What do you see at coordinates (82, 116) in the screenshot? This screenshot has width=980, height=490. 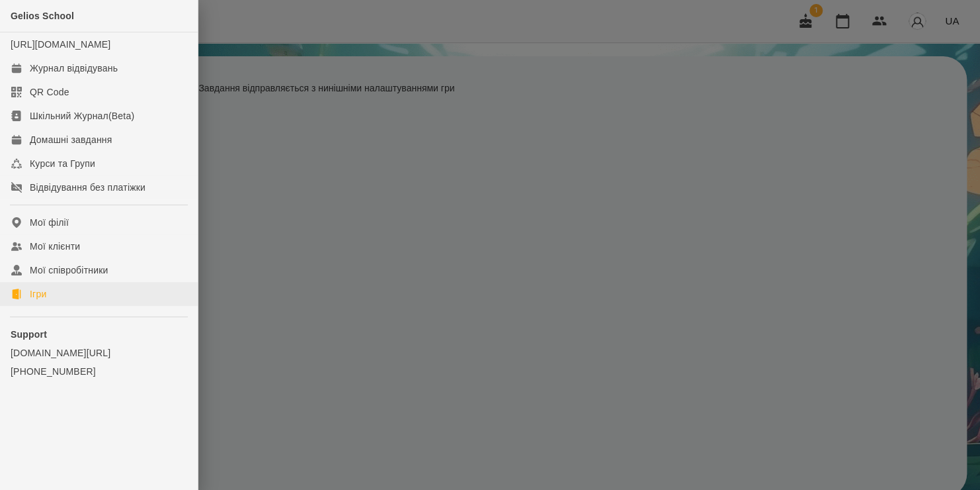 I see `div: Шкільний Журнал(Beta)` at bounding box center [82, 116].